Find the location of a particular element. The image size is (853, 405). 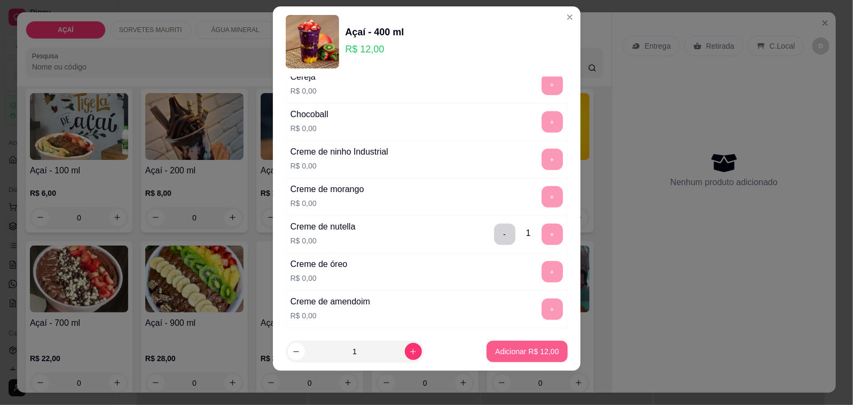

div: Creme de óreo is located at coordinates (319, 264).